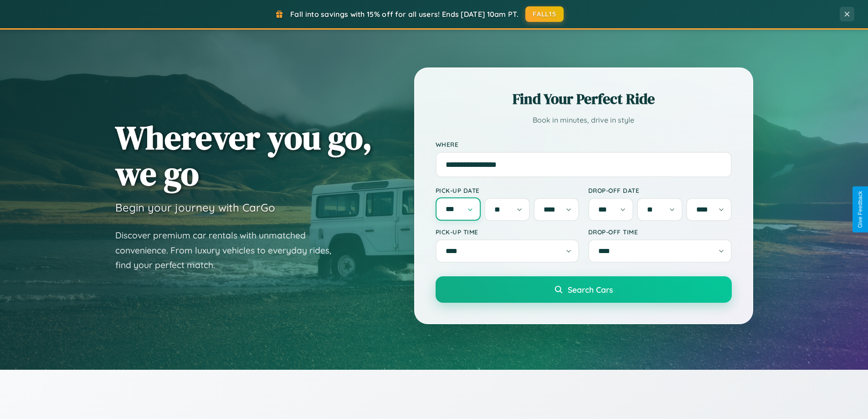 This screenshot has height=419, width=868. I want to click on label: Drop-off Time, so click(660, 231).